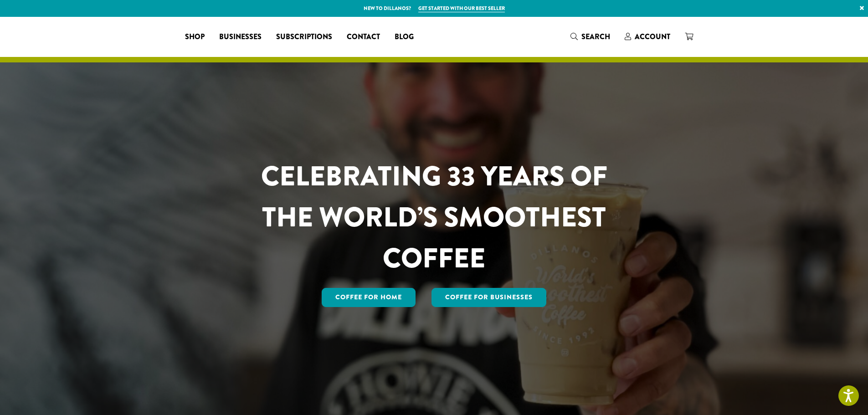 The height and width of the screenshot is (415, 868). Describe the element at coordinates (195, 37) in the screenshot. I see `a: Shop` at that location.